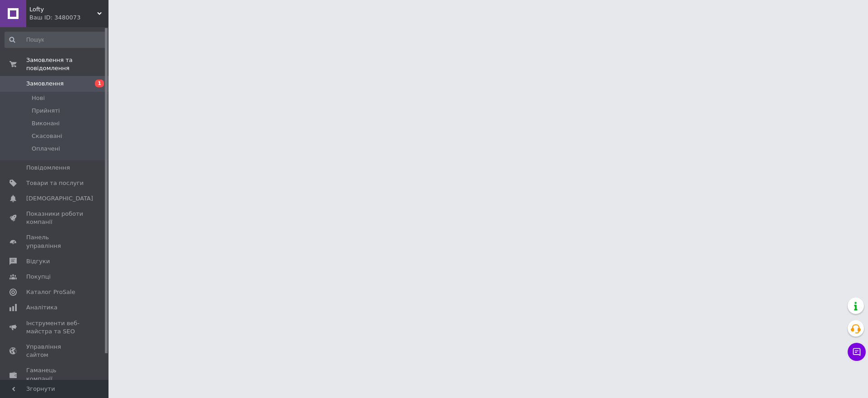 The height and width of the screenshot is (398, 868). Describe the element at coordinates (63, 9) in the screenshot. I see `span: Lofty` at that location.